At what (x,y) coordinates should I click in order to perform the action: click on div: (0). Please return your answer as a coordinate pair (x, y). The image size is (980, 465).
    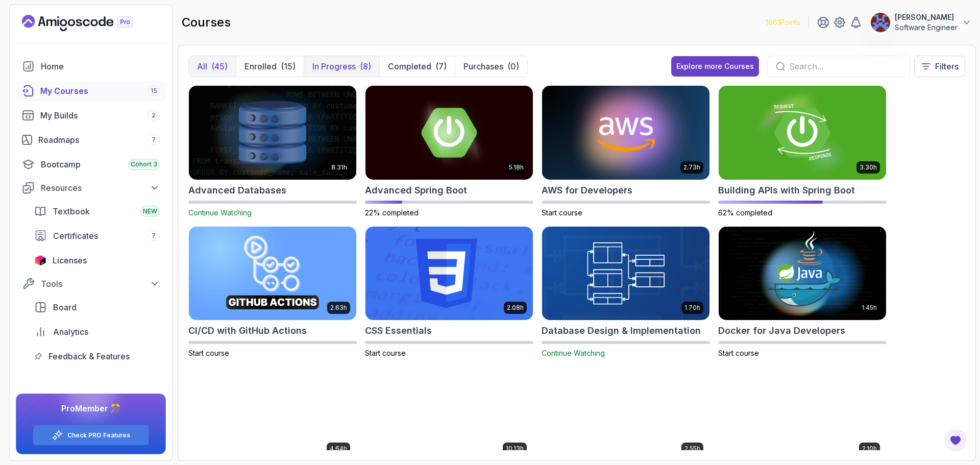
    Looking at the image, I should click on (513, 67).